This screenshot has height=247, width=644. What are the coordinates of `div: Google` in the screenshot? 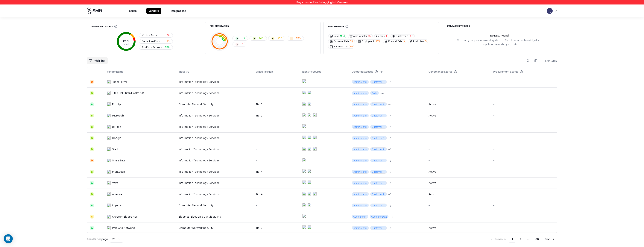 It's located at (117, 138).